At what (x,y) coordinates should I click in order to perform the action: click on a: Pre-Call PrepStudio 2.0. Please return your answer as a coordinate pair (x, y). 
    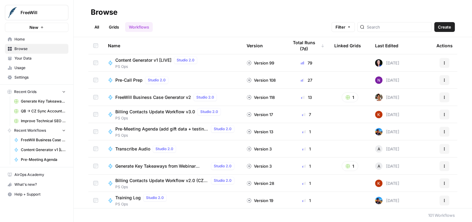
    Looking at the image, I should click on (172, 80).